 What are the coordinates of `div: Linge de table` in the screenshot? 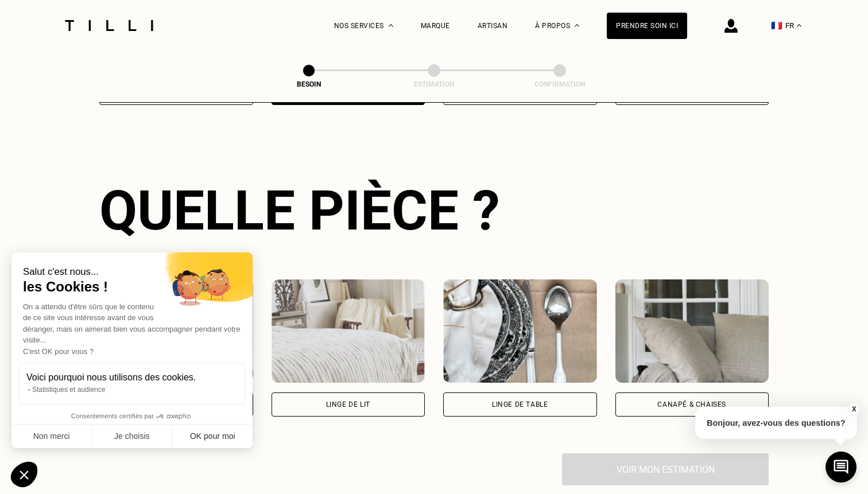 It's located at (519, 405).